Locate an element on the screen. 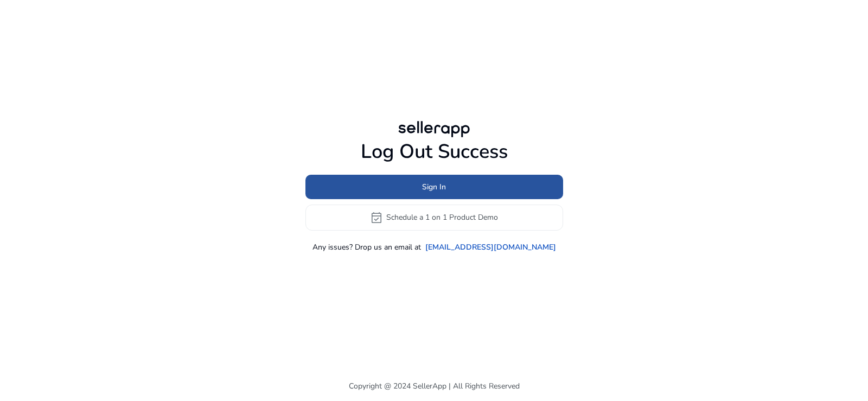  span: Sign In is located at coordinates (434, 187).